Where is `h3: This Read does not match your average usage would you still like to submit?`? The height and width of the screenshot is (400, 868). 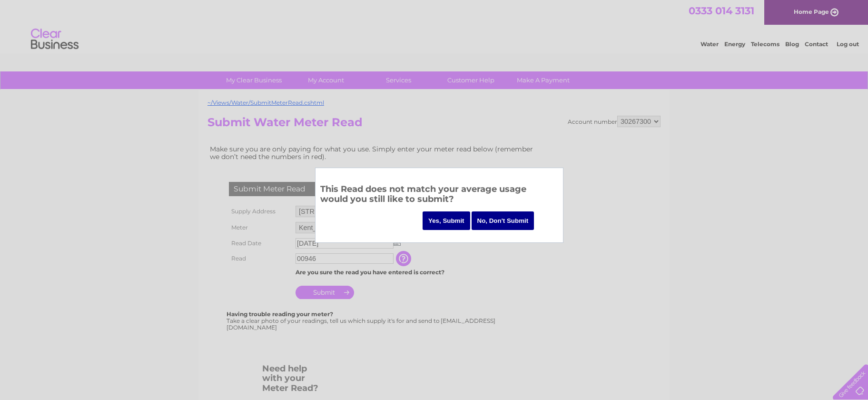
h3: This Read does not match your average usage would you still like to submit? is located at coordinates (439, 195).